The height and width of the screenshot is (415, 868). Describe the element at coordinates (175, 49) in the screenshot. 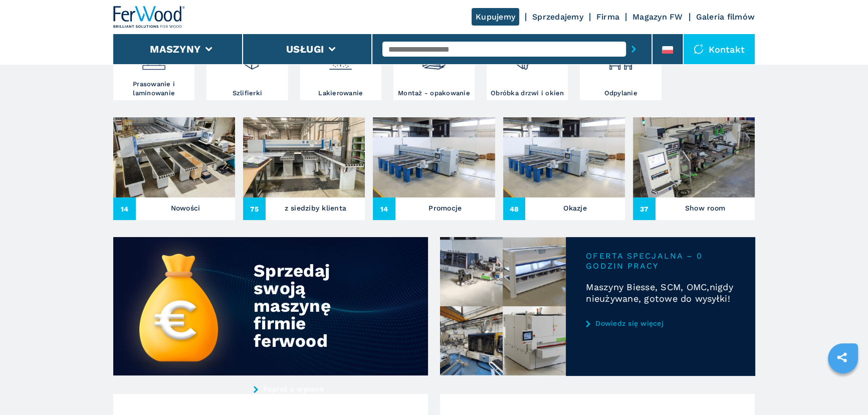

I see `button: Maszyny` at that location.